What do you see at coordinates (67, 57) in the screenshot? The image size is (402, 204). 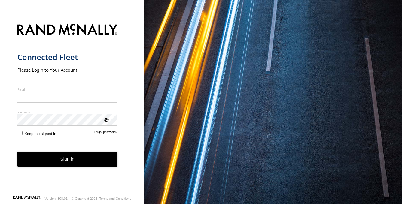 I see `h1: Connected Fleet` at bounding box center [67, 57].